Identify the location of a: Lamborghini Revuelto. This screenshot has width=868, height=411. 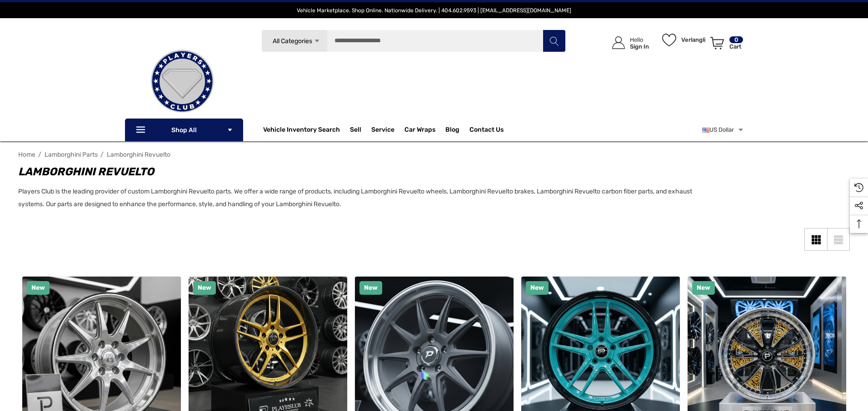
(139, 154).